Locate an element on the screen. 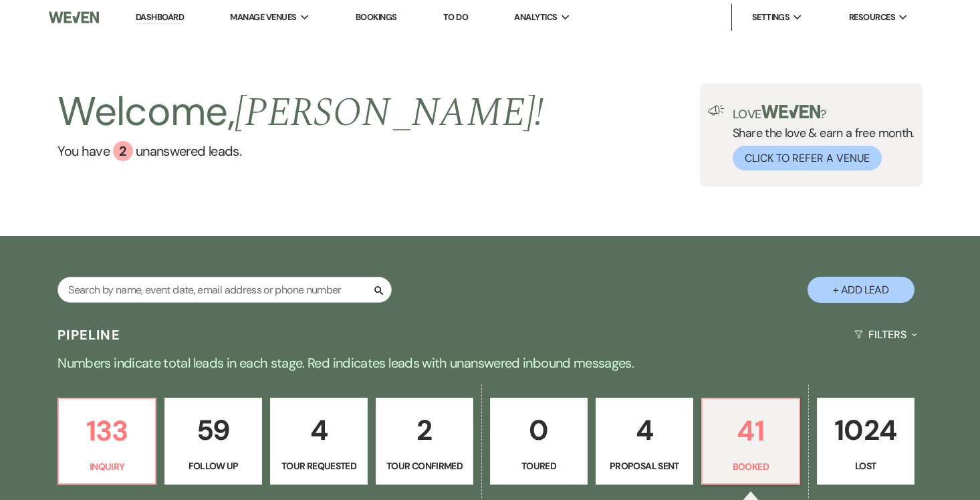  p: Numbers indicate total leads in each stage. Red indicates leads with unanswered inbound messages. is located at coordinates (490, 363).